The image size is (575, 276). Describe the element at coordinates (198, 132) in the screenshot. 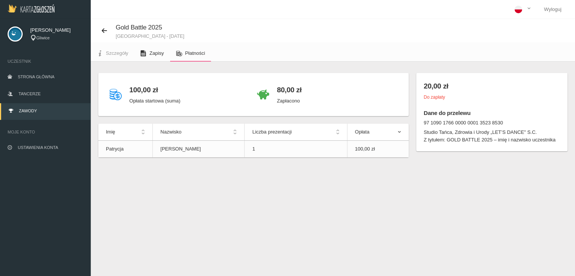

I see `th: Nazwisko` at that location.